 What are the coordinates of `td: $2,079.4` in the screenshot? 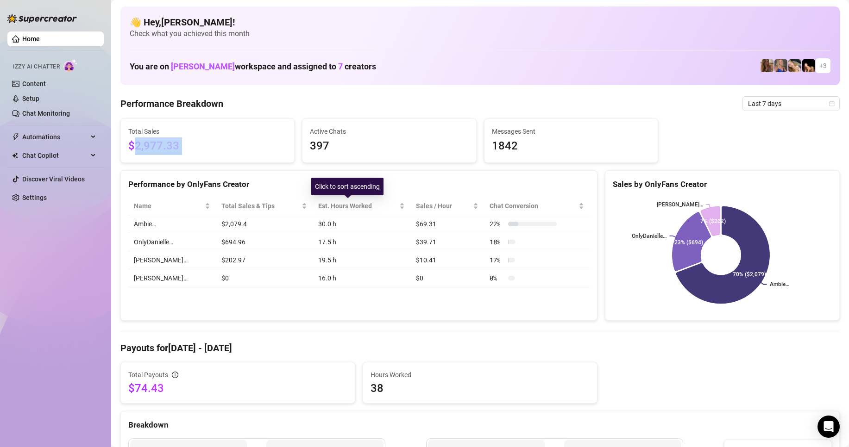 It's located at (264, 224).